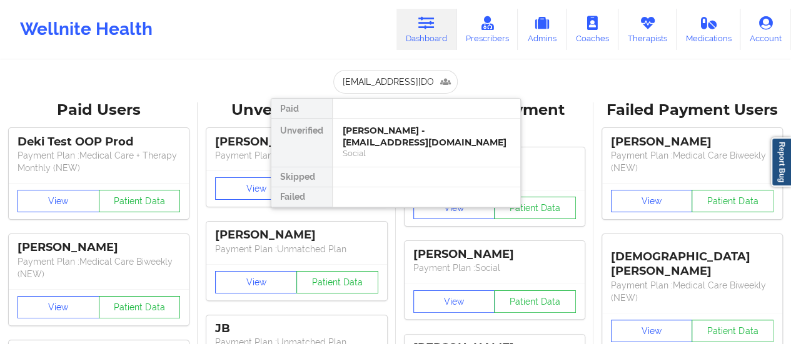 The width and height of the screenshot is (791, 344). I want to click on div: Skipped, so click(301, 177).